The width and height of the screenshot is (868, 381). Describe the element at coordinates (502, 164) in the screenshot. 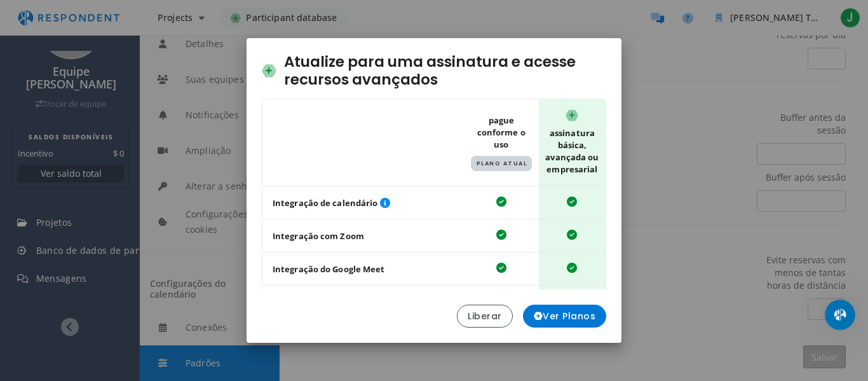

I see `font: Plano Atual` at that location.